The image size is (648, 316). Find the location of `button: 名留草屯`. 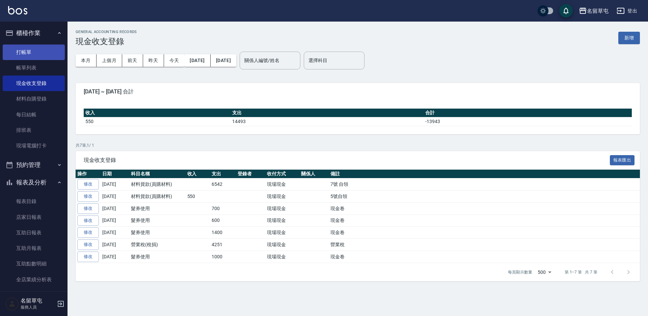

button: 名留草屯 is located at coordinates (594, 11).